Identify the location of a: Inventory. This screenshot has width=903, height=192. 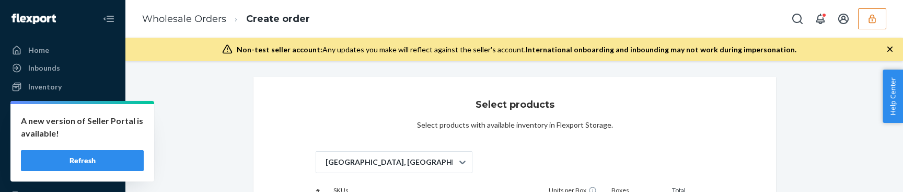
(63, 87).